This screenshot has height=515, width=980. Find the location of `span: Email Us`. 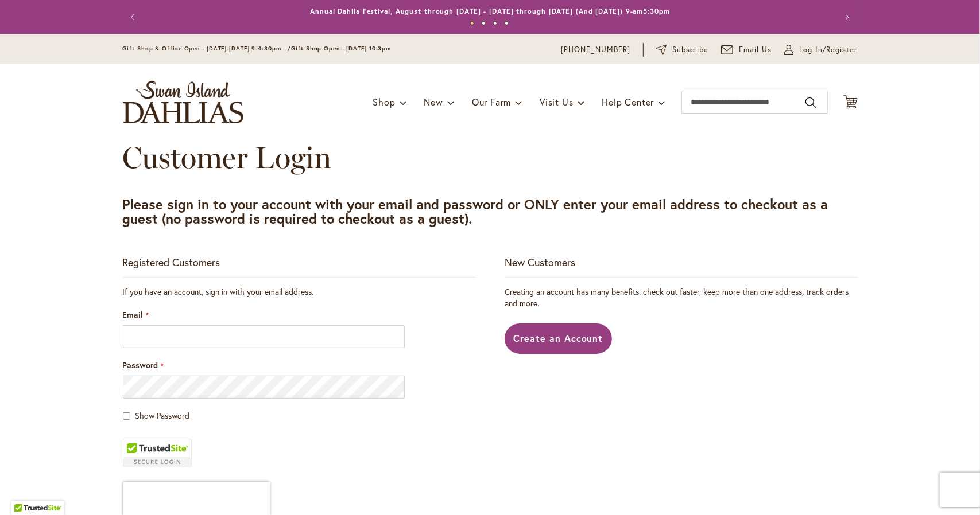

span: Email Us is located at coordinates (755, 50).